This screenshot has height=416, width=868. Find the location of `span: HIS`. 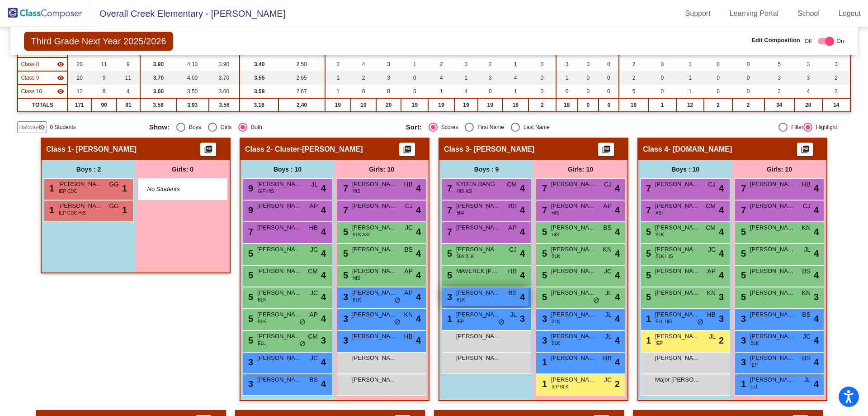

span: HIS is located at coordinates (356, 191).